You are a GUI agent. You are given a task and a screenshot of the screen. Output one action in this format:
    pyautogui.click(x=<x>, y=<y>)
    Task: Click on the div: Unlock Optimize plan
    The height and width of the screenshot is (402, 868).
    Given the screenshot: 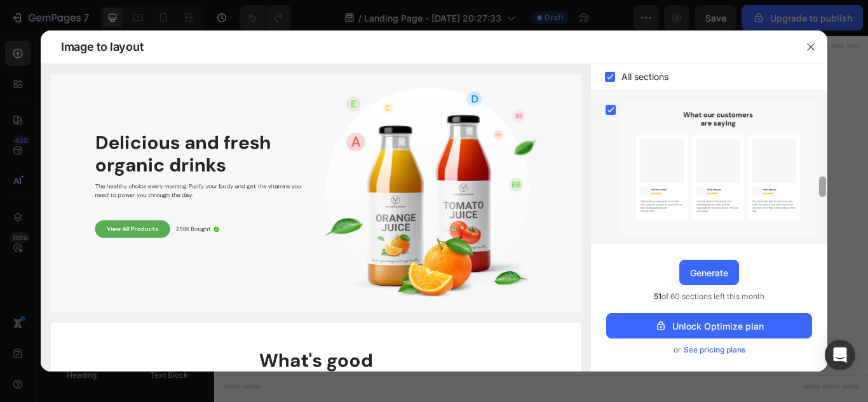 What is the action you would take?
    pyautogui.click(x=710, y=326)
    